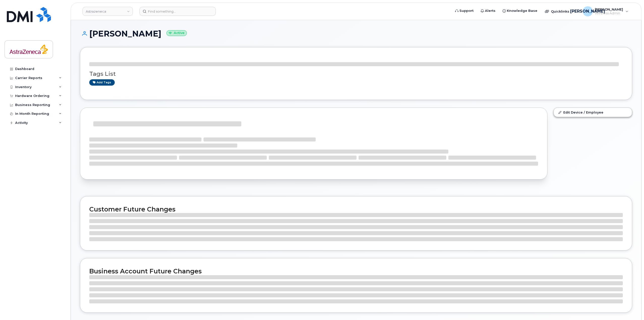 Image resolution: width=644 pixels, height=320 pixels. I want to click on a: Add tags, so click(102, 82).